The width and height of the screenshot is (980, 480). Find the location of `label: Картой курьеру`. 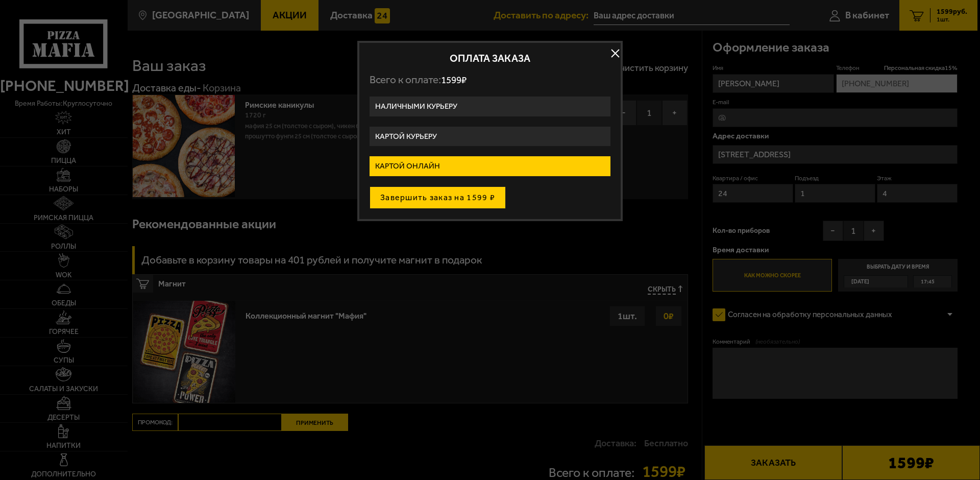

label: Картой курьеру is located at coordinates (490, 136).